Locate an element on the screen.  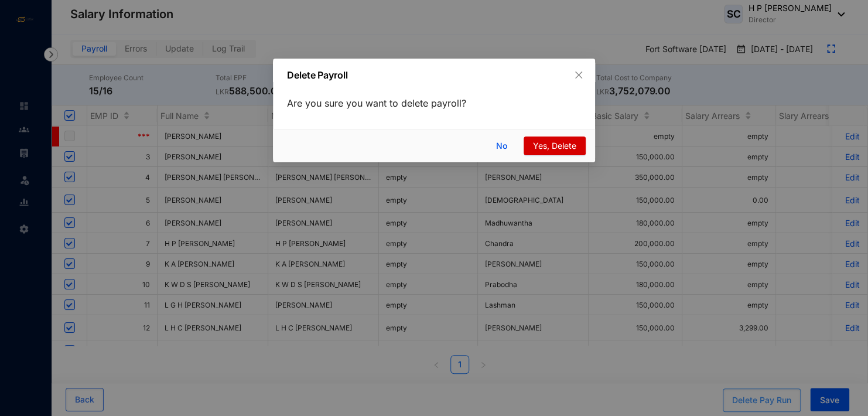
button: Yes, Delete is located at coordinates (555, 146).